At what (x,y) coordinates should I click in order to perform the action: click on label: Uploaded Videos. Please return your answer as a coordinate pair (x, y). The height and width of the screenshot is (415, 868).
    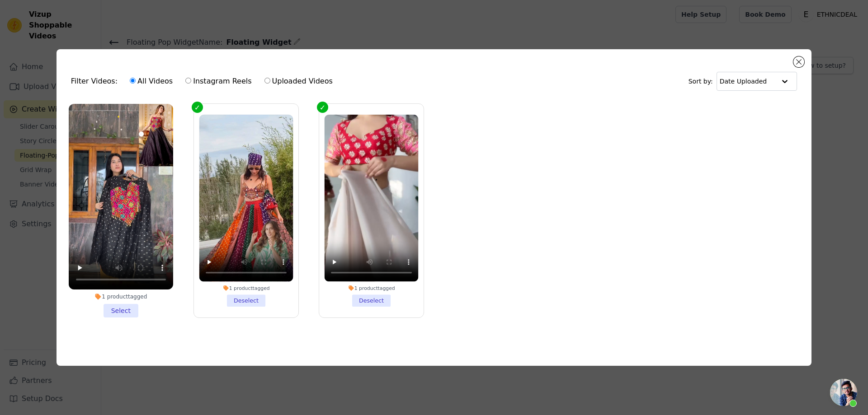
    Looking at the image, I should click on (298, 81).